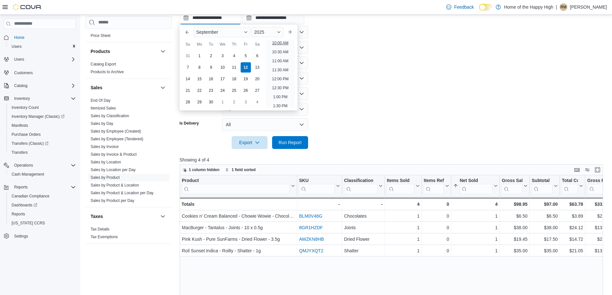  What do you see at coordinates (42, 223) in the screenshot?
I see `span: Washington CCRS` at bounding box center [42, 223].